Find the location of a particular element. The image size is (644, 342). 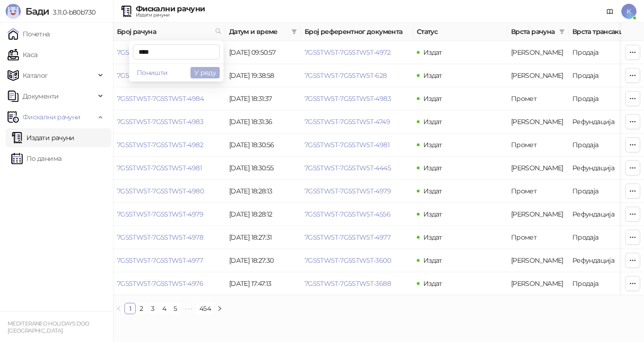

a: Каса is located at coordinates (22, 54).